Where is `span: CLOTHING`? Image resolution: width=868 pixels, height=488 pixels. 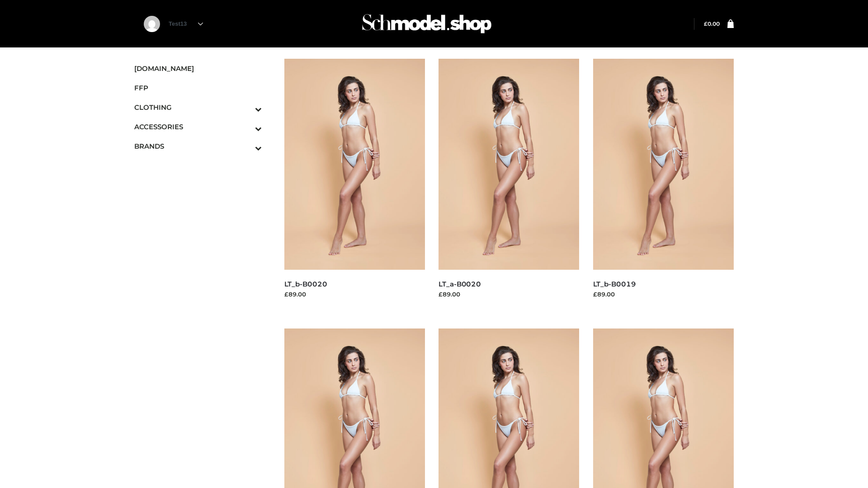
span: CLOTHING is located at coordinates (198, 107).